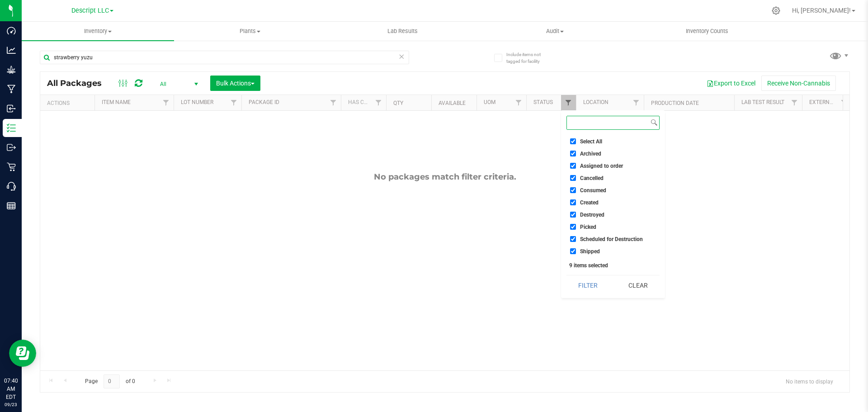 The width and height of the screenshot is (868, 412). I want to click on a: Lot Number, so click(197, 102).